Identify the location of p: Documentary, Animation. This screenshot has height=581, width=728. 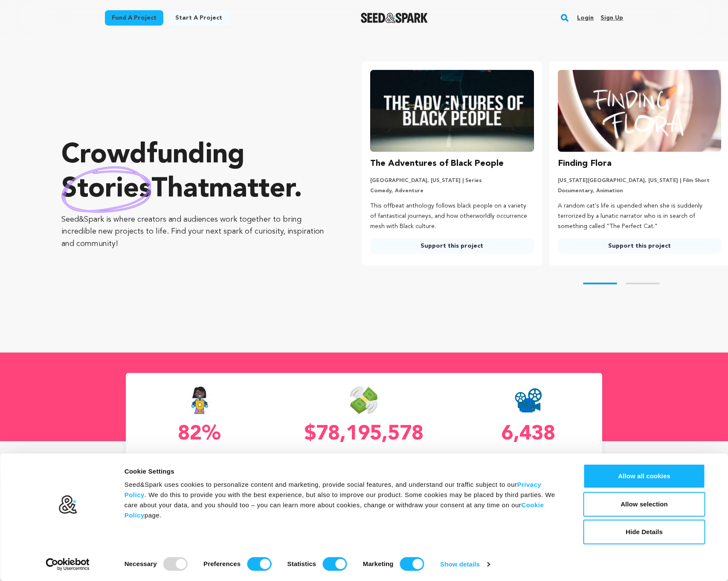
(639, 191).